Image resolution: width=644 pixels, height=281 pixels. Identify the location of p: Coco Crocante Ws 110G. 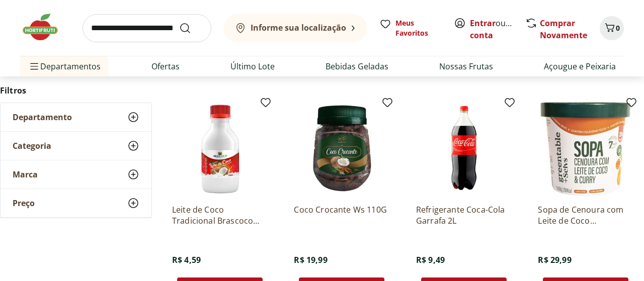
(341, 215).